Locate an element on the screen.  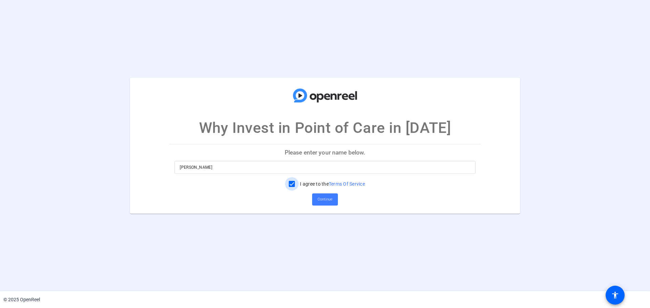
img: company-logo is located at coordinates (325, 95).